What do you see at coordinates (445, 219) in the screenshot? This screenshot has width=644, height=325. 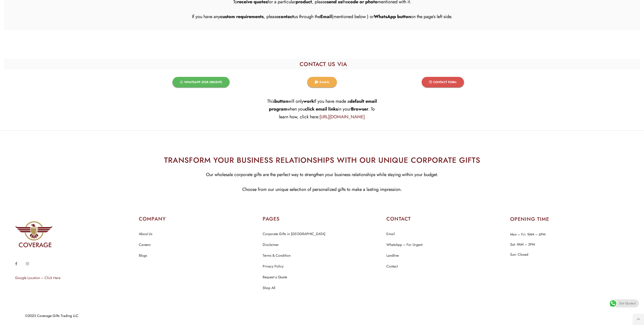 I see `h2: CONTACT` at bounding box center [445, 219].